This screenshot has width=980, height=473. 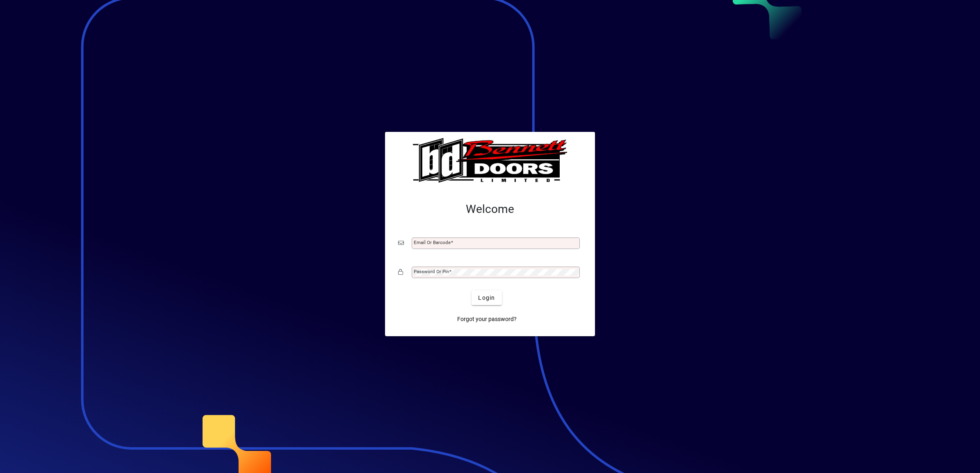 I want to click on mat-label: Password or Pin, so click(x=432, y=272).